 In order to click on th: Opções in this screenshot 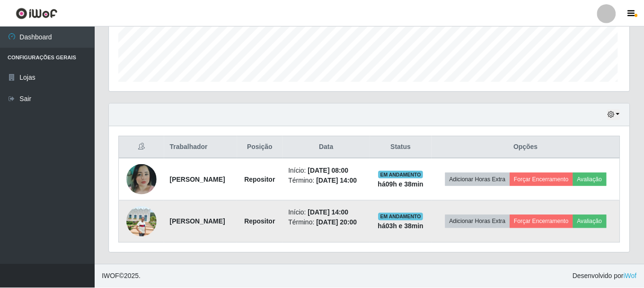, I will do `click(527, 147)`.